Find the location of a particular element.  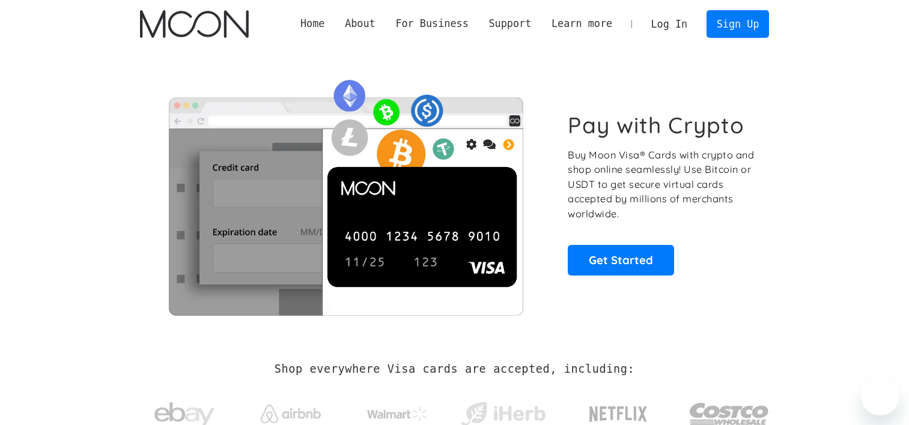

a: Get Started is located at coordinates (621, 260).